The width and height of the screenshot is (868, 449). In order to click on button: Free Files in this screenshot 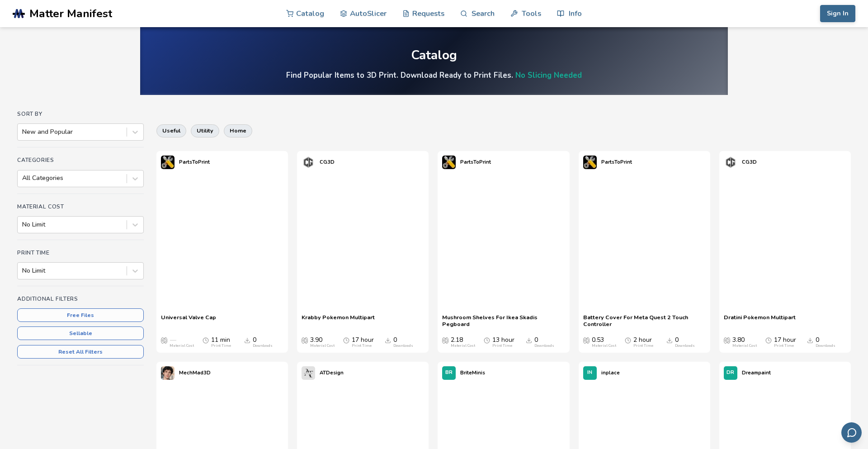, I will do `click(81, 315)`.